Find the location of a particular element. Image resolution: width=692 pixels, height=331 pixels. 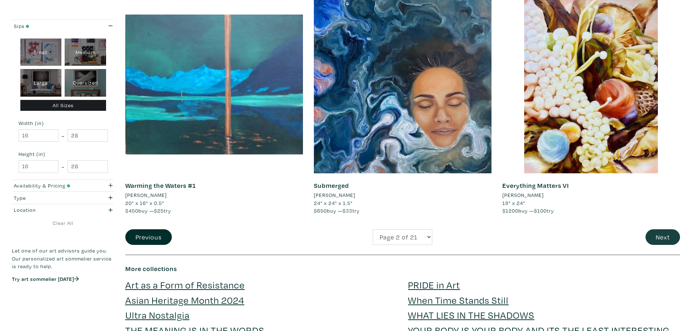

button: Availability & Pricing is located at coordinates (63, 186).